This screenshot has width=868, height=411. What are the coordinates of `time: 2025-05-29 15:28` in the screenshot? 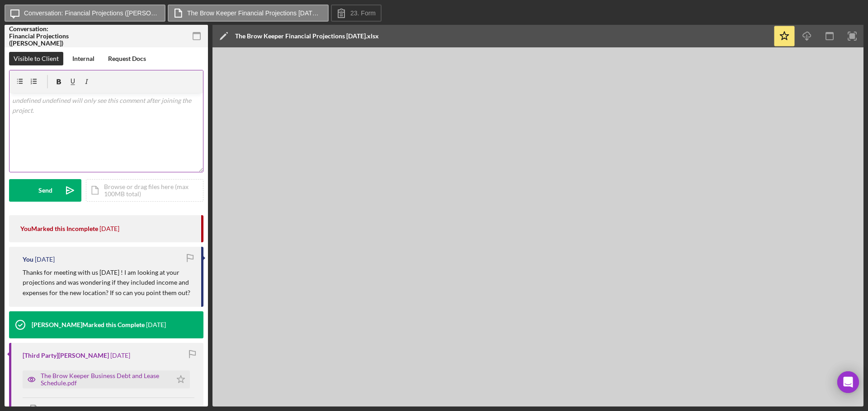 It's located at (121, 356).